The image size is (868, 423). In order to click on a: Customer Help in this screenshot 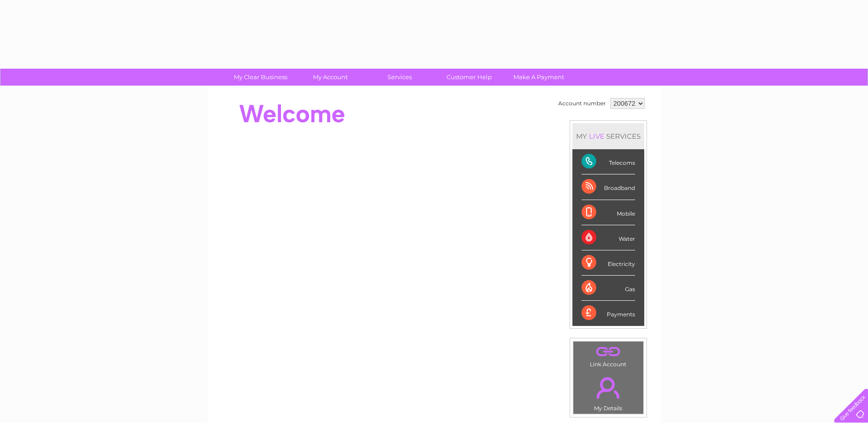, I will do `click(469, 77)`.